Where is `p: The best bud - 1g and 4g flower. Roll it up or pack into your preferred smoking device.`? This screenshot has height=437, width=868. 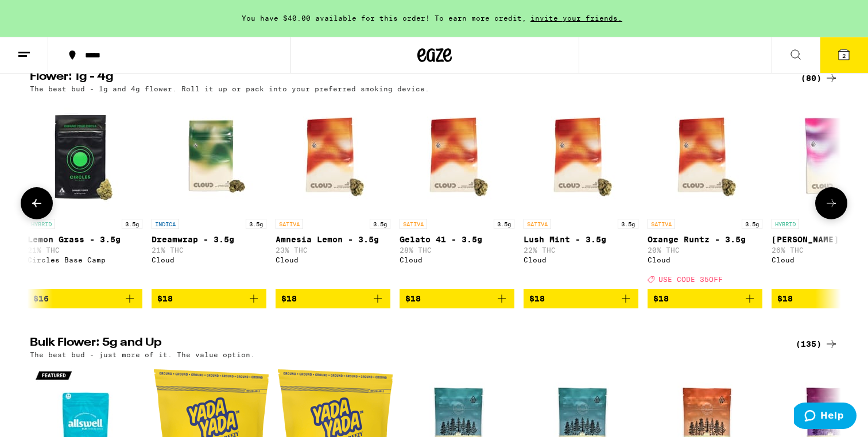
p: The best bud - 1g and 4g flower. Roll it up or pack into your preferred smoking device. is located at coordinates (230, 89).